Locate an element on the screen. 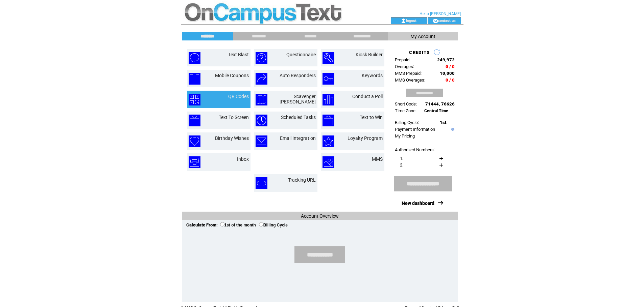  a: Inbox is located at coordinates (243, 159).